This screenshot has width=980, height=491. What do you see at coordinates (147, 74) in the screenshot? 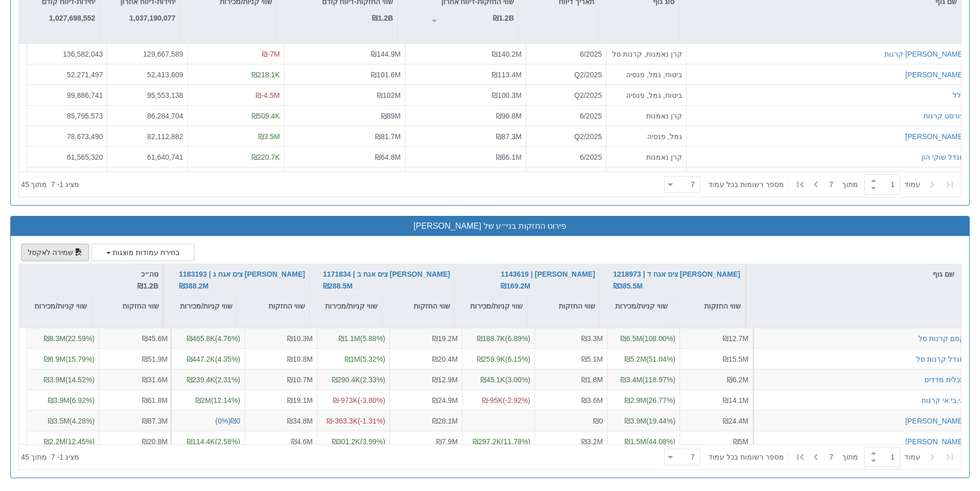
I see `div: 52,413,609` at bounding box center [147, 74].